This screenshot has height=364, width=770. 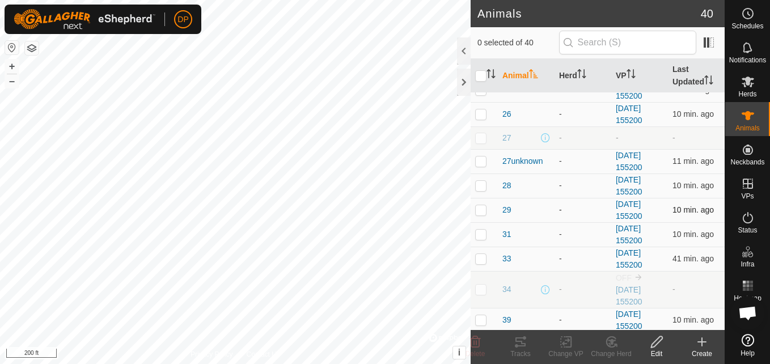 I want to click on span: OFF, so click(x=624, y=278).